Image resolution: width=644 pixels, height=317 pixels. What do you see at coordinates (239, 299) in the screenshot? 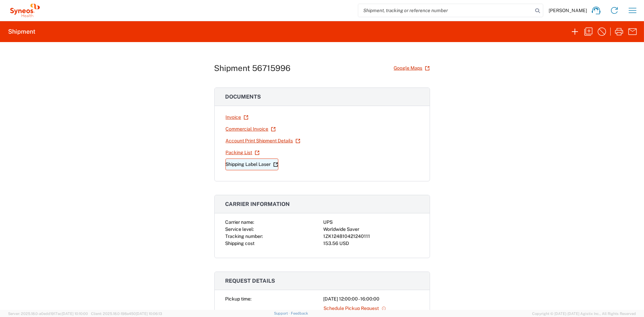
I see `span: Pickup time:` at bounding box center [239, 299].